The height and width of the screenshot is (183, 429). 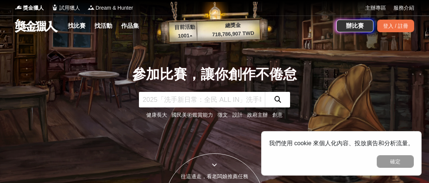 I want to click on p: 目前活動, so click(x=184, y=27).